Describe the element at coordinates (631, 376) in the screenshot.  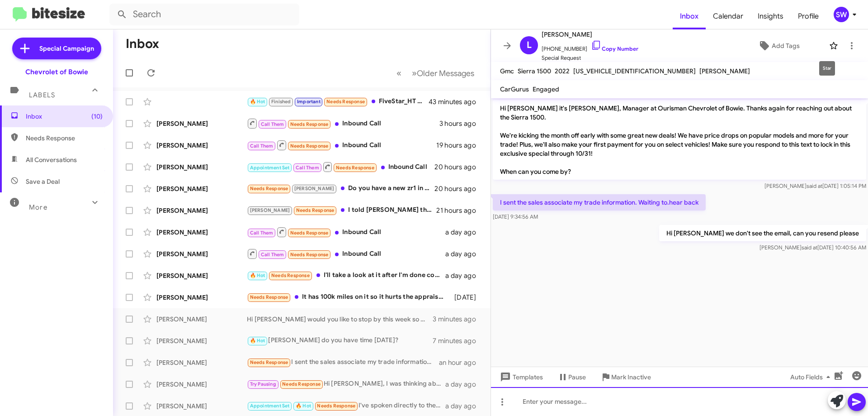
I see `span: Mark Inactive` at that location.